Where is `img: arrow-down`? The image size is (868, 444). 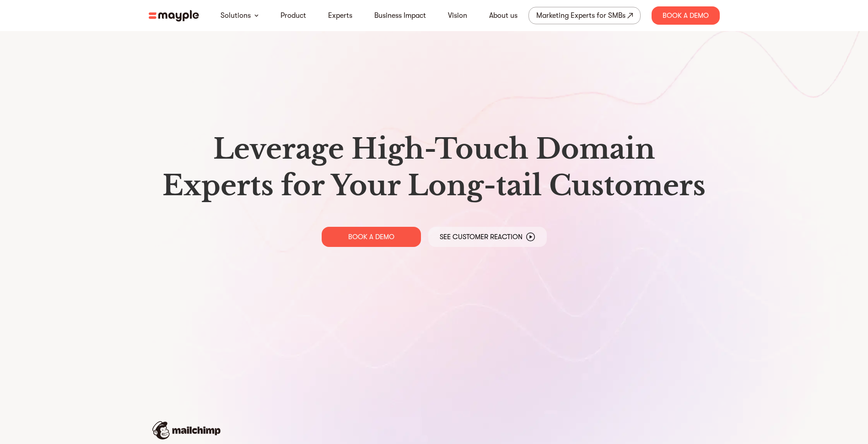 img: arrow-down is located at coordinates (257, 16).